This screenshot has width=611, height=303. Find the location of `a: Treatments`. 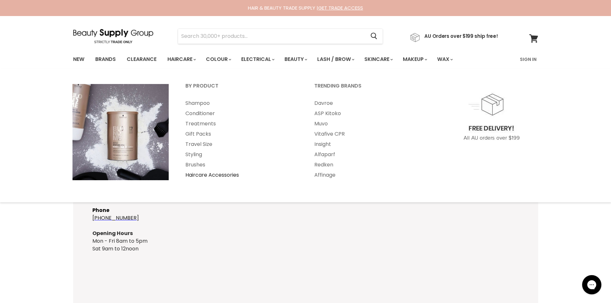

a: Treatments is located at coordinates (241, 124).